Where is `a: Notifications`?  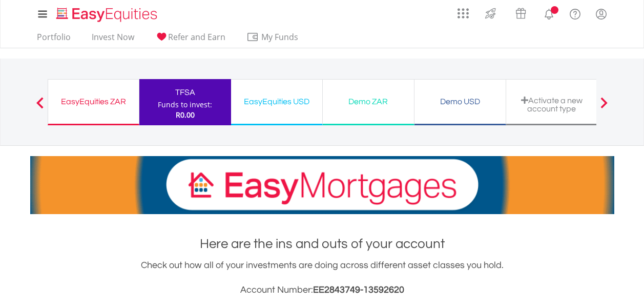
a: Notifications is located at coordinates (549, 13).